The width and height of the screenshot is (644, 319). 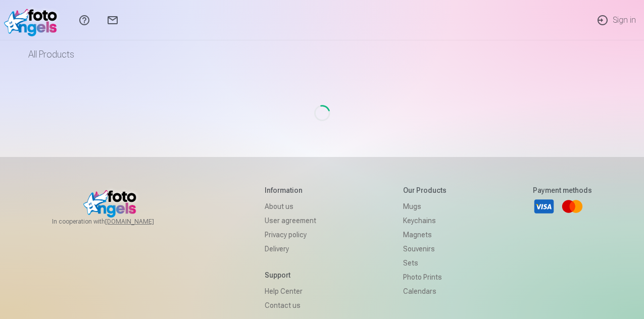 What do you see at coordinates (425, 263) in the screenshot?
I see `a: Sets` at bounding box center [425, 263].